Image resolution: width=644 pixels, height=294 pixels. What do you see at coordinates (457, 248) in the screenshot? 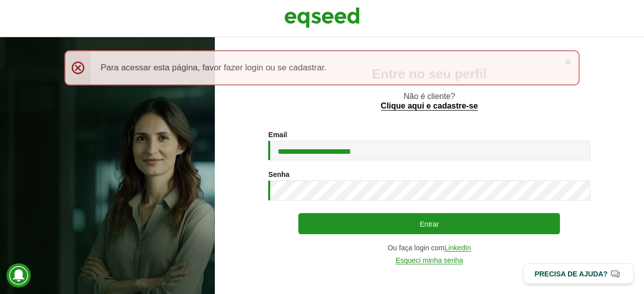
I see `a: LinkedIn` at bounding box center [457, 248].